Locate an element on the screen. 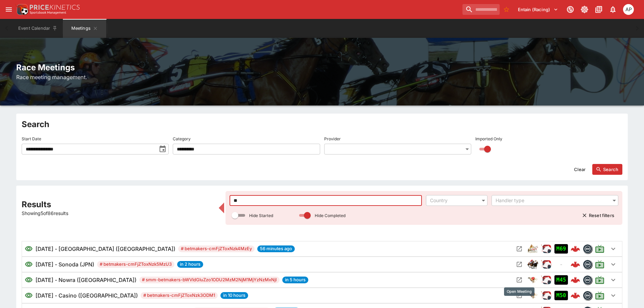 This screenshot has height=308, width=644. button: open drawer is located at coordinates (9, 10).